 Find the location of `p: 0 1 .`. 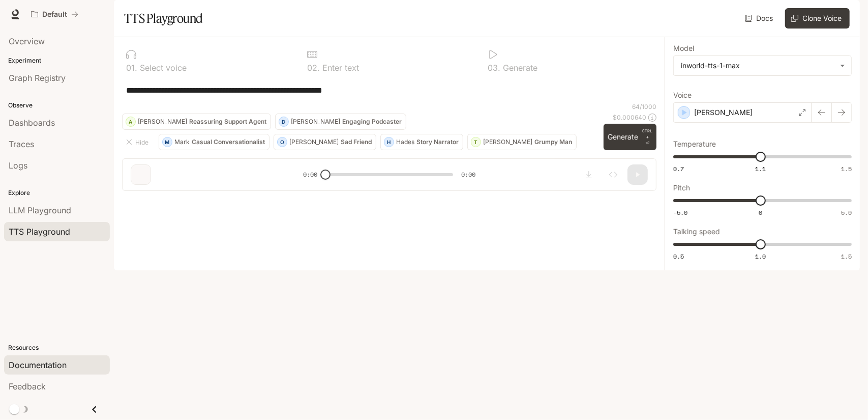

p: 0 1 . is located at coordinates (132, 68).